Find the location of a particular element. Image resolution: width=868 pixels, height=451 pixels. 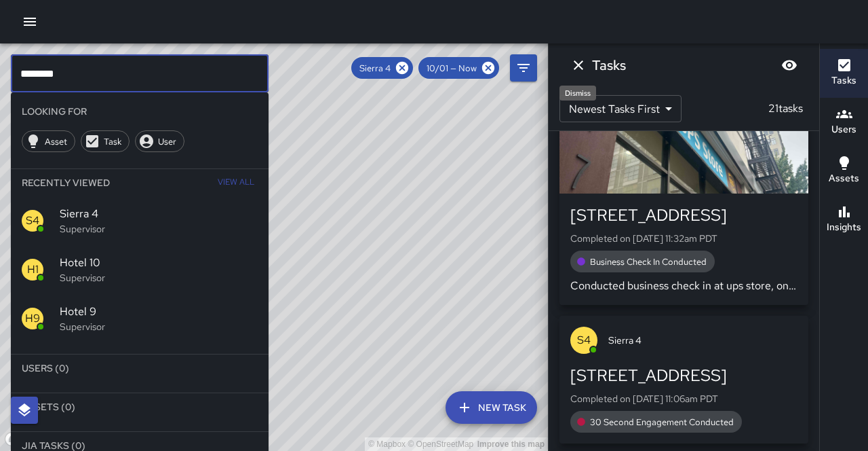

span: Business Check In Conducted is located at coordinates (648, 261).